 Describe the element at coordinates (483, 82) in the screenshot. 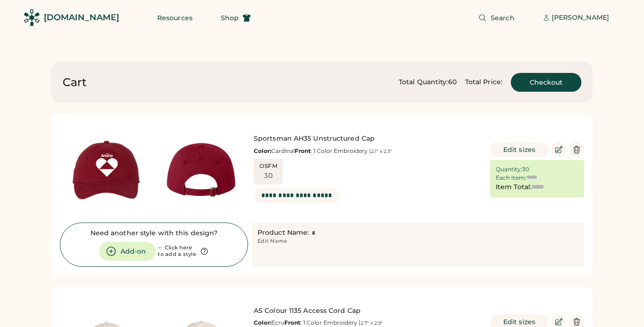

I see `div: Total Price:` at that location.